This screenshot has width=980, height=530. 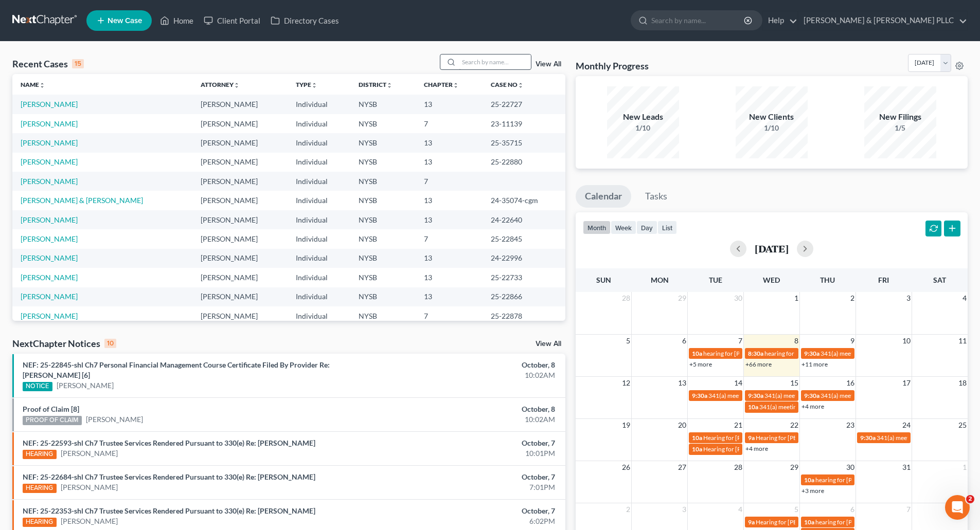 I want to click on td: 25-22878, so click(x=524, y=316).